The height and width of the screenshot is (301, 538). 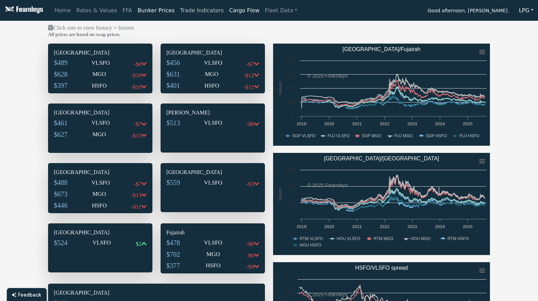 I want to click on span: $673, so click(x=61, y=194).